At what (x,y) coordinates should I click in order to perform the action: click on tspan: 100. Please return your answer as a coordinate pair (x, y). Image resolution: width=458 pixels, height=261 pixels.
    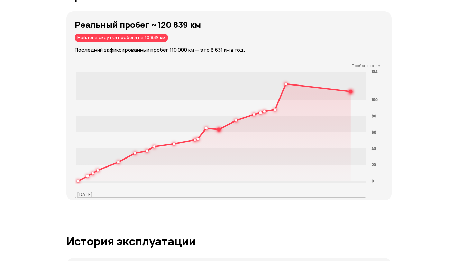
    Looking at the image, I should click on (375, 99).